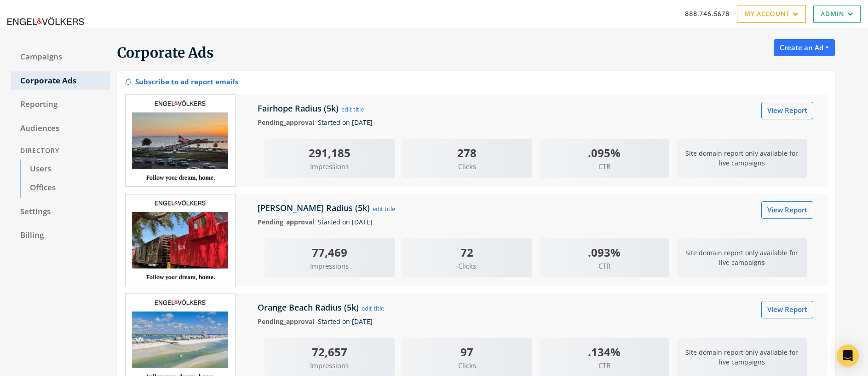 This screenshot has width=868, height=376. What do you see at coordinates (60, 81) in the screenshot?
I see `a: Corporate Ads` at bounding box center [60, 81].